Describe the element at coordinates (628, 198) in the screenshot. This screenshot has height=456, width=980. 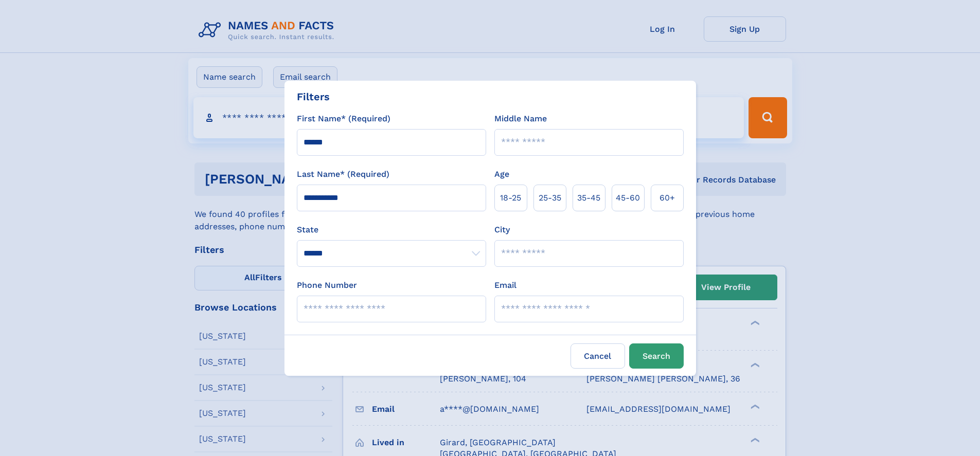
I see `span: 45‑60` at that location.